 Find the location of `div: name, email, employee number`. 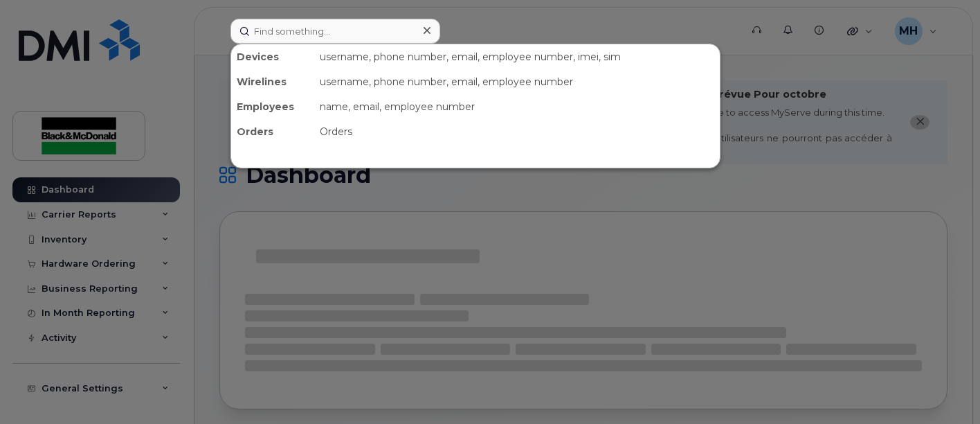

div: name, email, employee number is located at coordinates (517, 106).